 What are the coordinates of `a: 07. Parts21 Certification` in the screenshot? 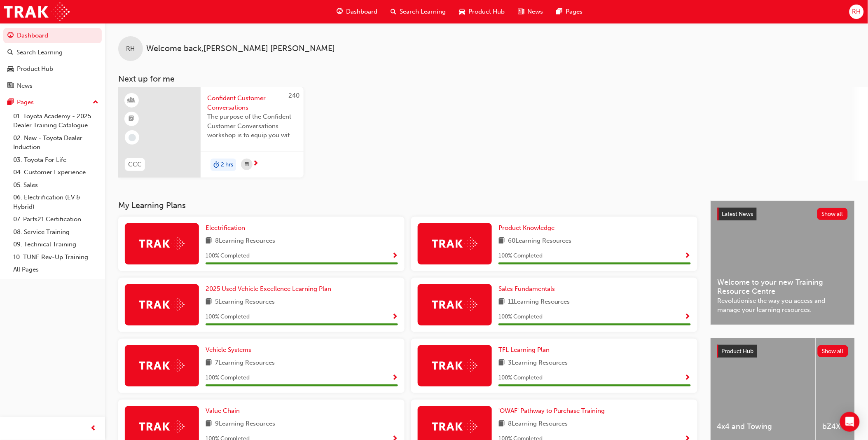 It's located at (56, 219).